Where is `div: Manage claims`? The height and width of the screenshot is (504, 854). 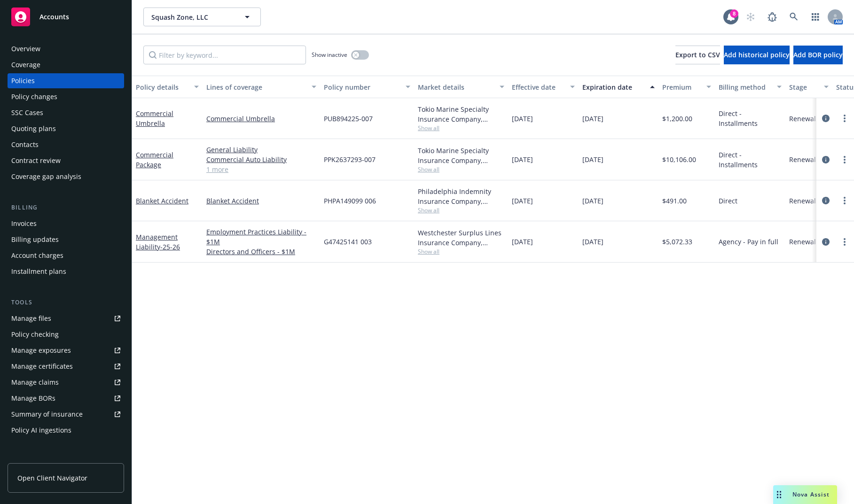 div: Manage claims is located at coordinates (35, 383).